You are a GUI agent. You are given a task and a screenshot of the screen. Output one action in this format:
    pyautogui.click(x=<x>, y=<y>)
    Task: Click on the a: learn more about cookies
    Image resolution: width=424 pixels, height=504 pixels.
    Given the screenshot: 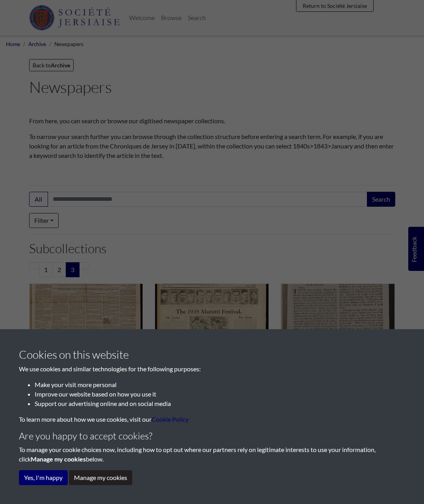 What is the action you would take?
    pyautogui.click(x=170, y=419)
    